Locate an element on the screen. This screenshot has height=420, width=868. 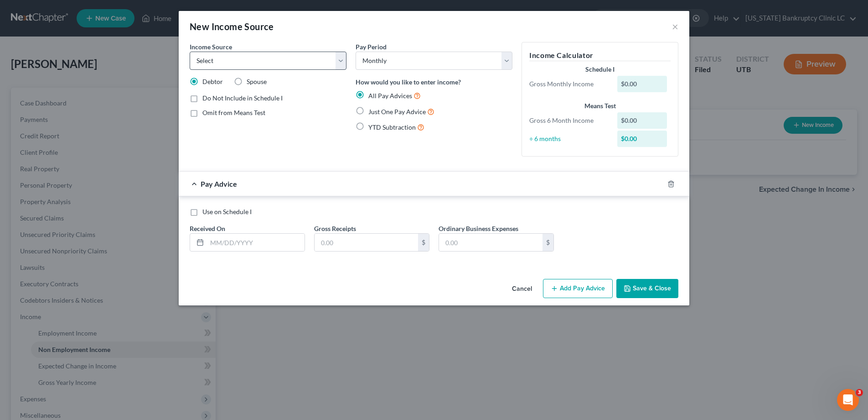
span: Just One Pay Advice is located at coordinates (397, 111).